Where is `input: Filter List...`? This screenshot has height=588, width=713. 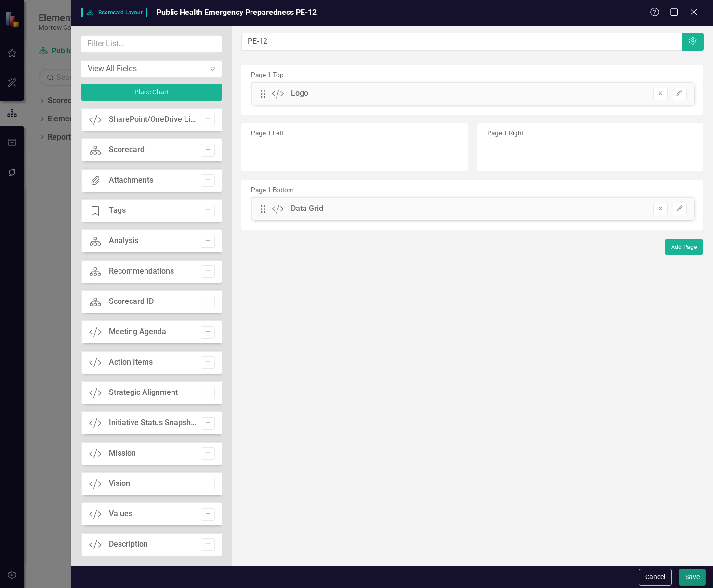
input: Filter List... is located at coordinates (152, 44).